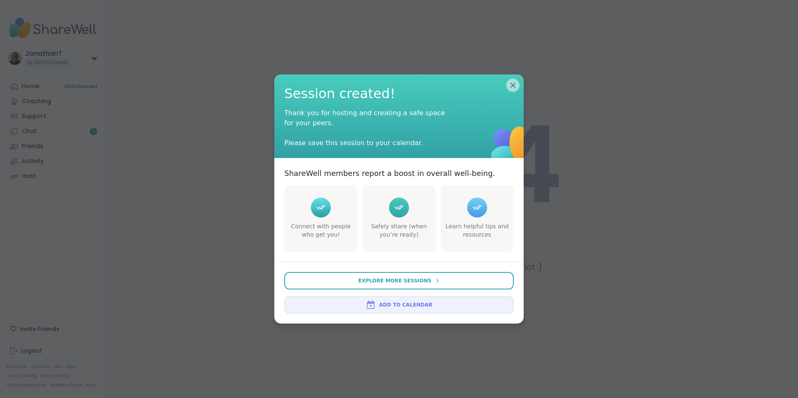 The width and height of the screenshot is (798, 398). What do you see at coordinates (477, 230) in the screenshot?
I see `div: Learn helpful tips and resources` at bounding box center [477, 230].